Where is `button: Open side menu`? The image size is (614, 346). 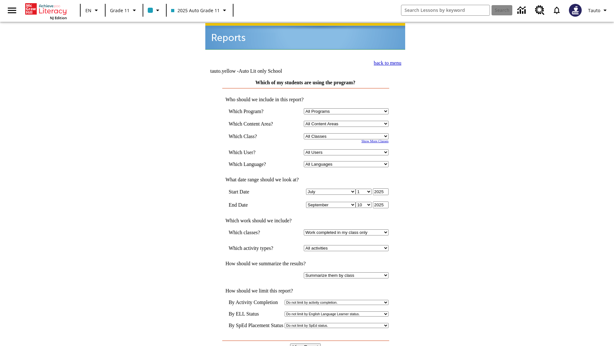 button: Open side menu is located at coordinates (12, 10).